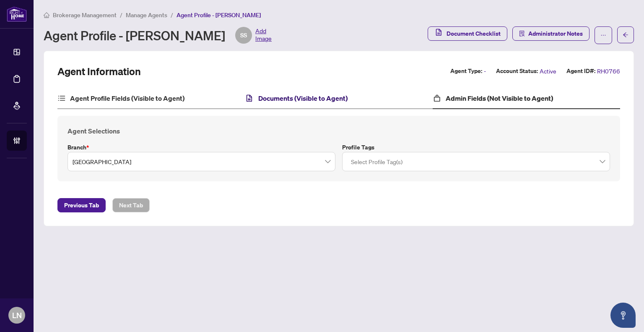 Image resolution: width=644 pixels, height=332 pixels. What do you see at coordinates (244, 35) in the screenshot?
I see `span: SS` at bounding box center [244, 35].